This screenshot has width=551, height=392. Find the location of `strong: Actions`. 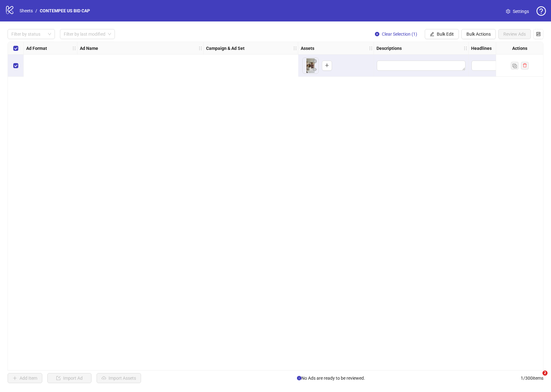

strong: Actions is located at coordinates (520, 48).